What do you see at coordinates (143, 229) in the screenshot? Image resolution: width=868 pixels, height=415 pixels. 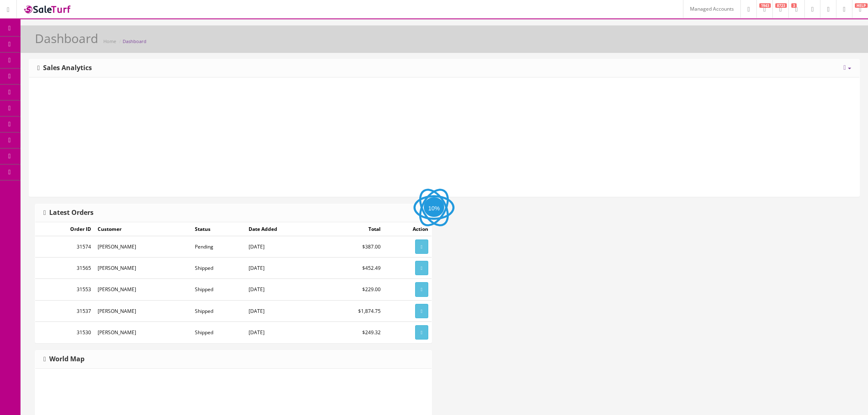 I see `td: Customer` at bounding box center [143, 229].